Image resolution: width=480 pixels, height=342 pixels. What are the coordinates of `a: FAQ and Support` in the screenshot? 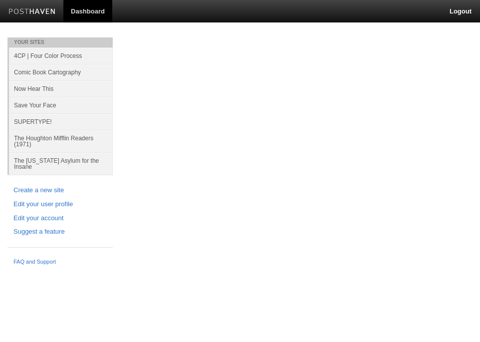 It's located at (60, 262).